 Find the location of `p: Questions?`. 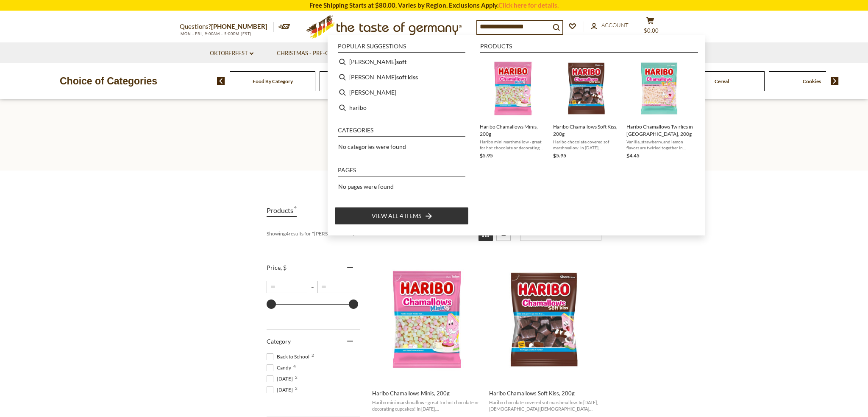

p: Questions? is located at coordinates (227, 27).